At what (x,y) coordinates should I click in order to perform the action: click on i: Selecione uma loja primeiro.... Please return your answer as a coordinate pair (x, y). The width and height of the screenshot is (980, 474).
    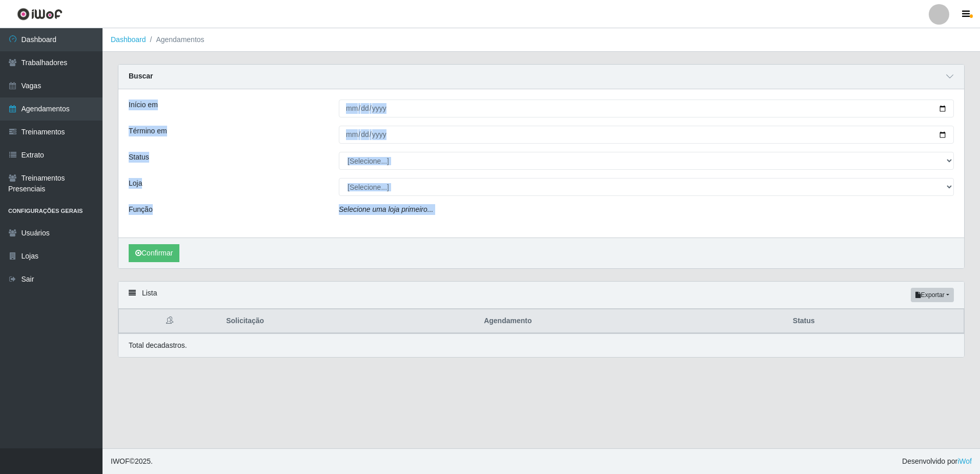
    Looking at the image, I should click on (386, 209).